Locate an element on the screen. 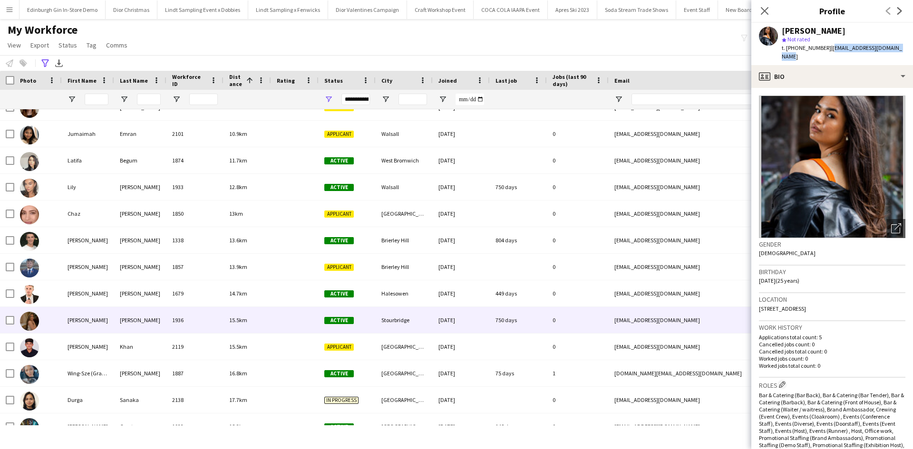  div: 1922 is located at coordinates (195, 426).